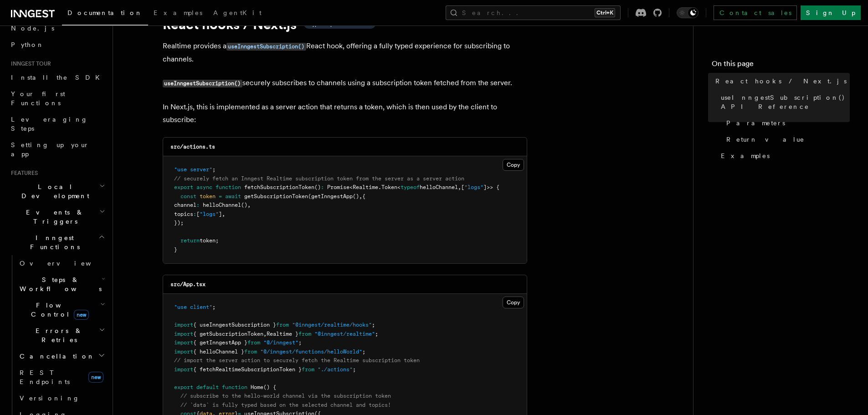 This screenshot has height=415, width=868. I want to click on span: "logs", so click(473, 188).